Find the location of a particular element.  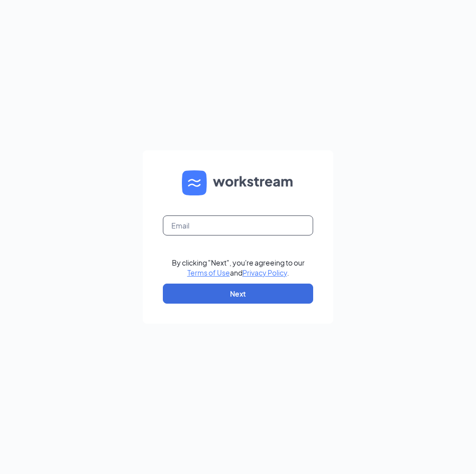

a: Privacy Policy is located at coordinates (265, 273).